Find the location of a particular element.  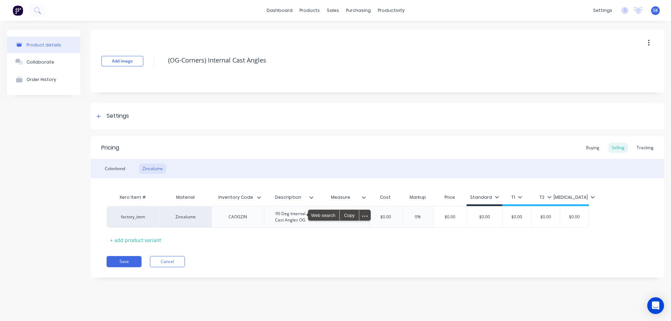

button: Order History is located at coordinates (44, 79).